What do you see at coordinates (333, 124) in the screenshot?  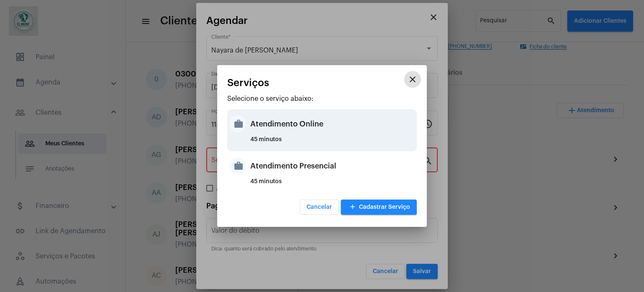 I see `div: Atendimento Online` at bounding box center [333, 124].